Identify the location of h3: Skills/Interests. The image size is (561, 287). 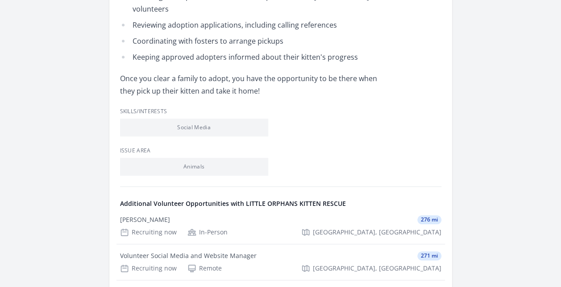
(281, 112).